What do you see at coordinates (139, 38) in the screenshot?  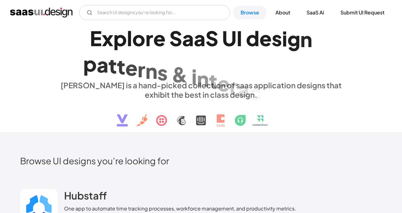 I see `div: o` at bounding box center [139, 38].